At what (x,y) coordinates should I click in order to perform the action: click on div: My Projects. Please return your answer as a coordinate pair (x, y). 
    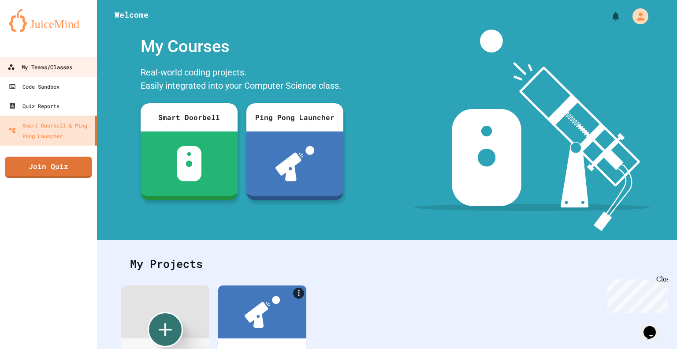
    Looking at the image, I should click on (387, 264).